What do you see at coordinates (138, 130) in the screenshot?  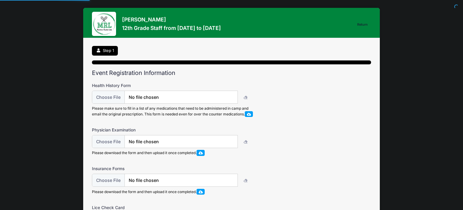 I see `label: Physician Examination` at bounding box center [138, 130].